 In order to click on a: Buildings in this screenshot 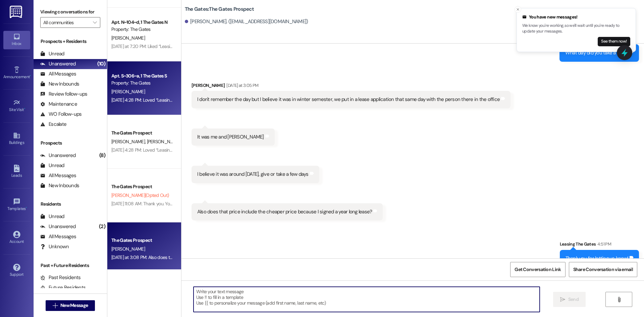, I will do `click(17, 139)`.